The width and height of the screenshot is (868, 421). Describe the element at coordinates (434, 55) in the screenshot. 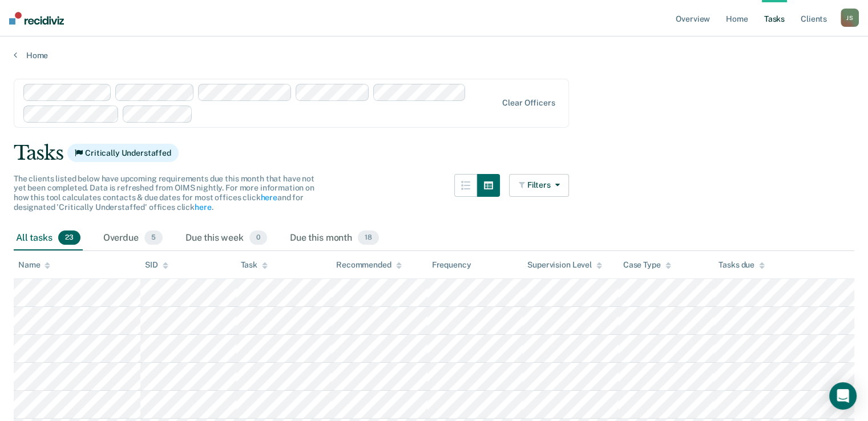

I see `a: Home` at that location.